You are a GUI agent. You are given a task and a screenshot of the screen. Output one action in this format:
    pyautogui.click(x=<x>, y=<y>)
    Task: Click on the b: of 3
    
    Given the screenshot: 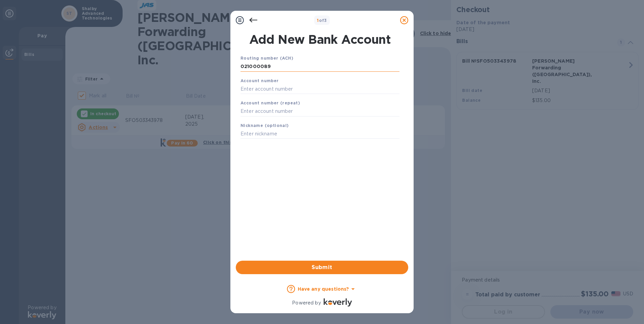 What is the action you would take?
    pyautogui.click(x=322, y=20)
    